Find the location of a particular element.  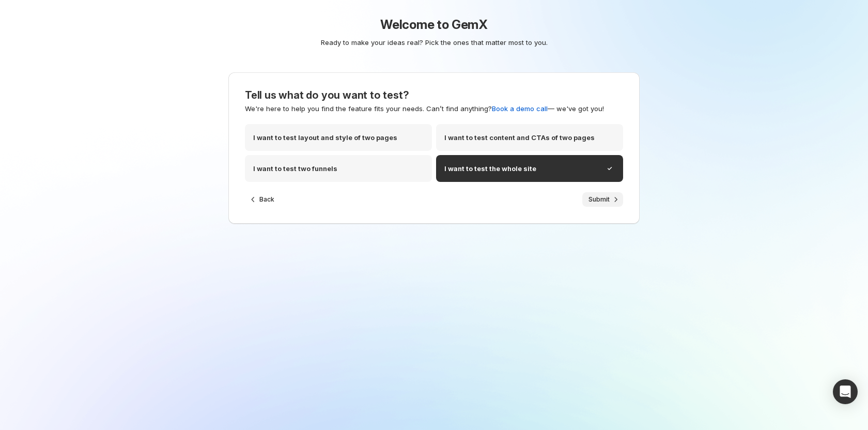

p: Ready to make your ideas real? Pick the ones that matter most to you. is located at coordinates (434, 42).